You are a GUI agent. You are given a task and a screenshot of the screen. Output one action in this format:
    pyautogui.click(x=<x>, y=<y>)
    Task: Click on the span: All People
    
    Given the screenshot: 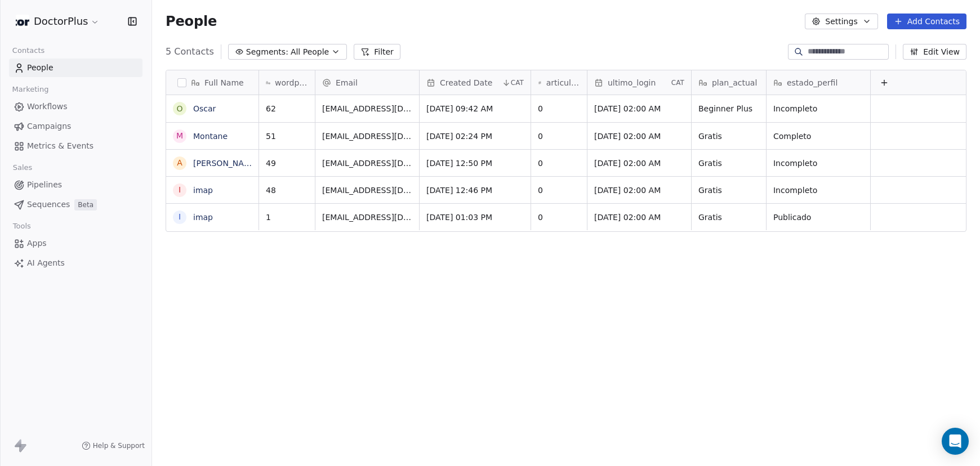 What is the action you would take?
    pyautogui.click(x=310, y=51)
    